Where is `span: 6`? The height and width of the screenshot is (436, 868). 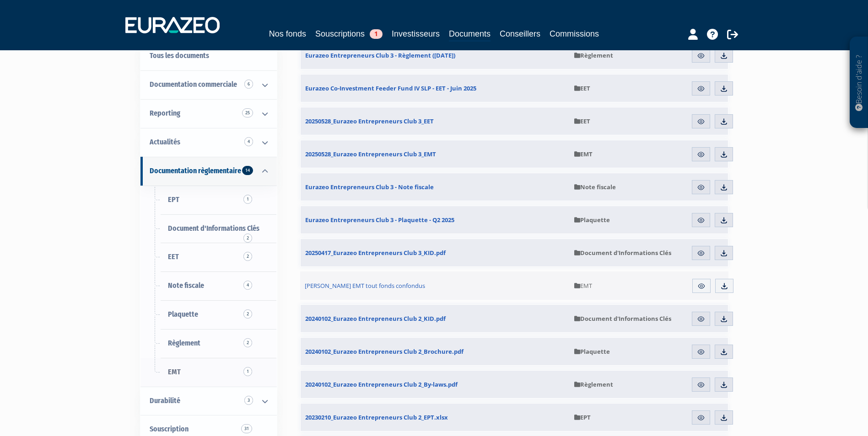 span: 6 is located at coordinates (248, 84).